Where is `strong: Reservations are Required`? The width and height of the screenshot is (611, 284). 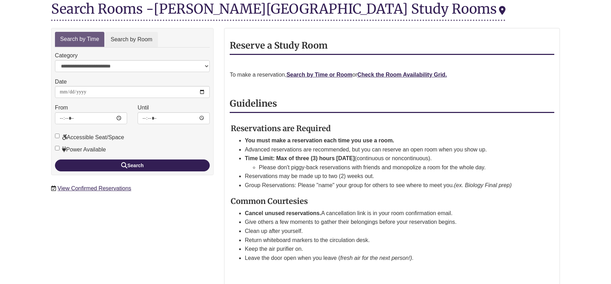 strong: Reservations are Required is located at coordinates (281, 129).